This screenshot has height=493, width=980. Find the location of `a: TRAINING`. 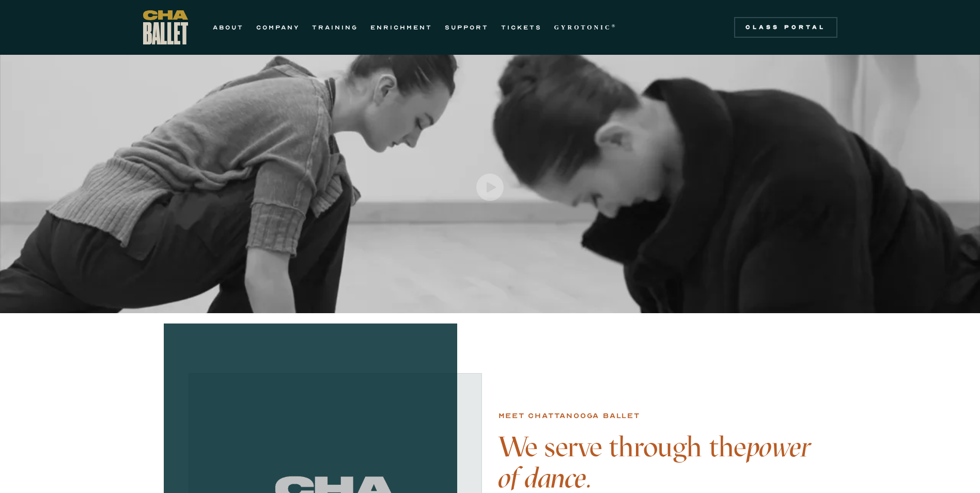

a: TRAINING is located at coordinates (335, 27).